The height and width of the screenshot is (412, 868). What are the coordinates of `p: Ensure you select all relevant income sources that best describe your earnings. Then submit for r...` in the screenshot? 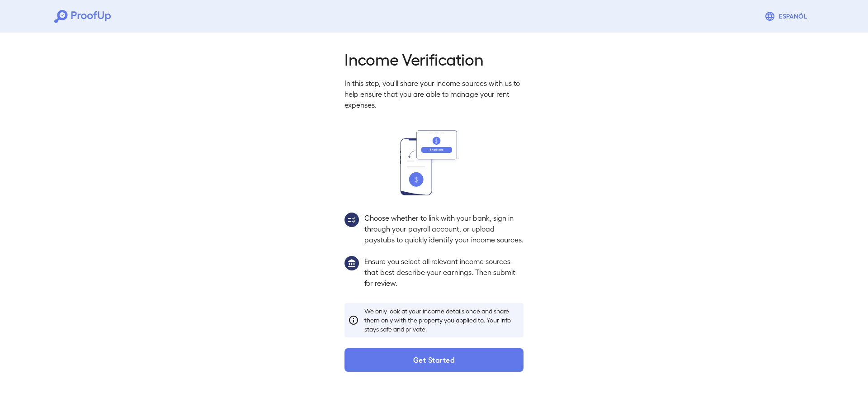 It's located at (444, 272).